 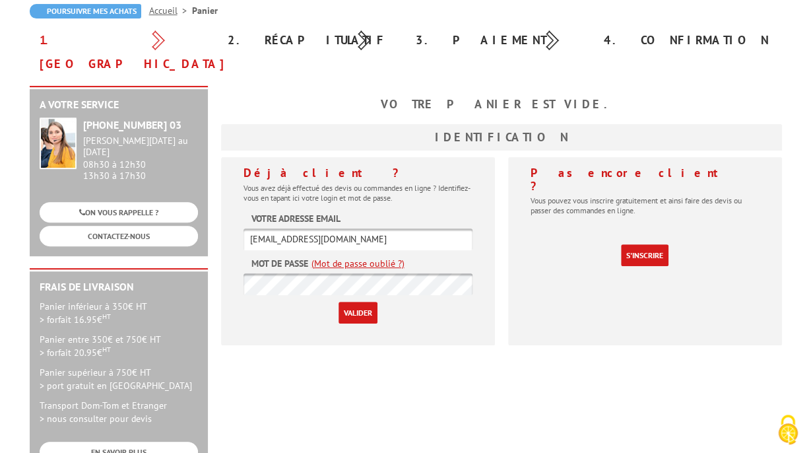 What do you see at coordinates (75, 319) in the screenshot?
I see `span: > forfait 16.95€` at bounding box center [75, 319].